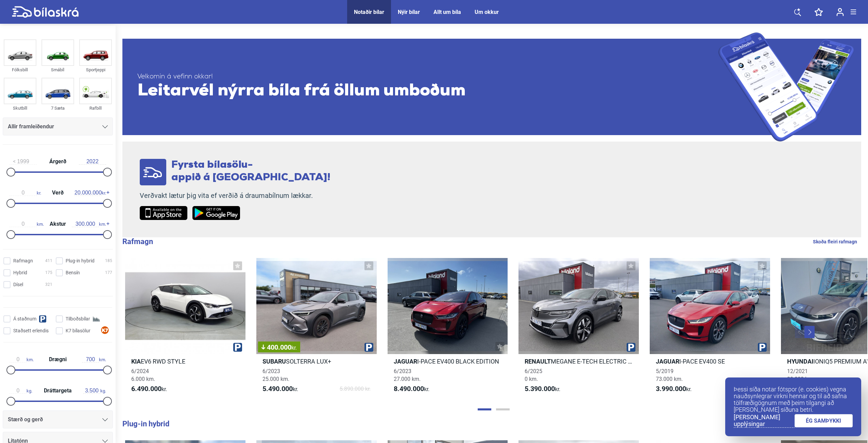 Image resolution: width=868 pixels, height=443 pixels. What do you see at coordinates (73, 273) in the screenshot?
I see `span: Bensín` at bounding box center [73, 273].